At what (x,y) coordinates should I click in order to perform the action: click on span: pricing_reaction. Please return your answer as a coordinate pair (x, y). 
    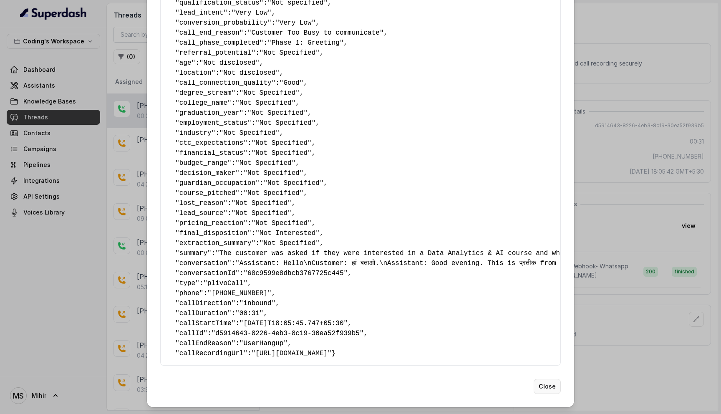
    Looking at the image, I should click on (212, 223).